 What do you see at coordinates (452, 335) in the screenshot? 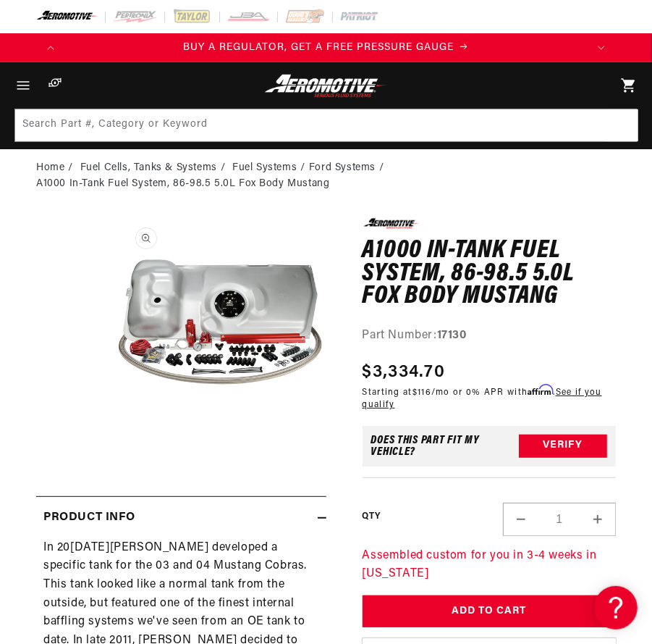
I see `strong: 17130` at bounding box center [452, 335].